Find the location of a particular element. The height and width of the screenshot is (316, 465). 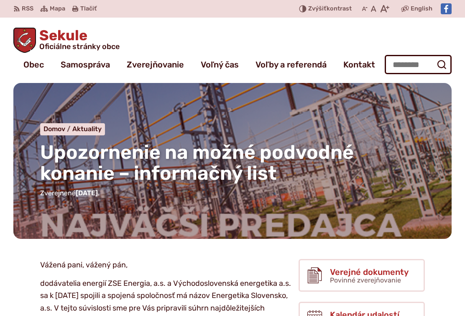

a: Aktuality is located at coordinates (87, 128).